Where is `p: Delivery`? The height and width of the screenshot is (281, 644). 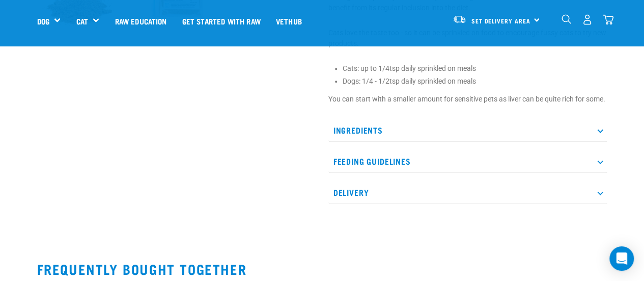
p: Delivery is located at coordinates (468, 192).